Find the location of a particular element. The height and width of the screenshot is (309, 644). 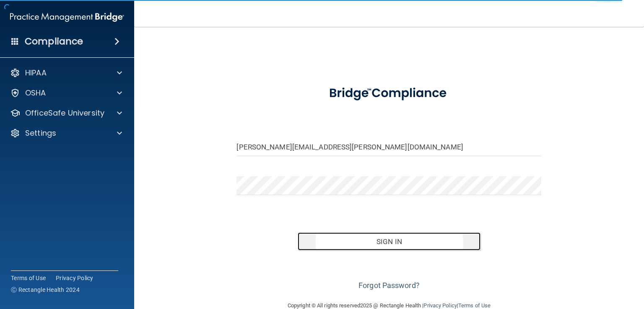

p: OfficeSafe University is located at coordinates (65, 113).